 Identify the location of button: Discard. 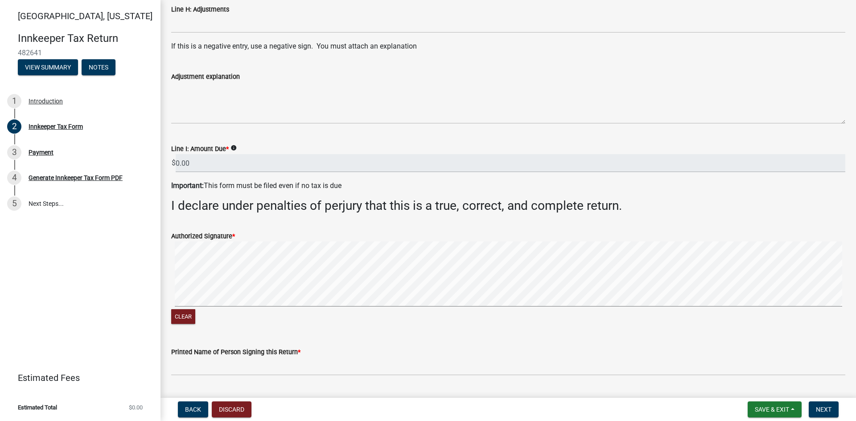
(231, 410).